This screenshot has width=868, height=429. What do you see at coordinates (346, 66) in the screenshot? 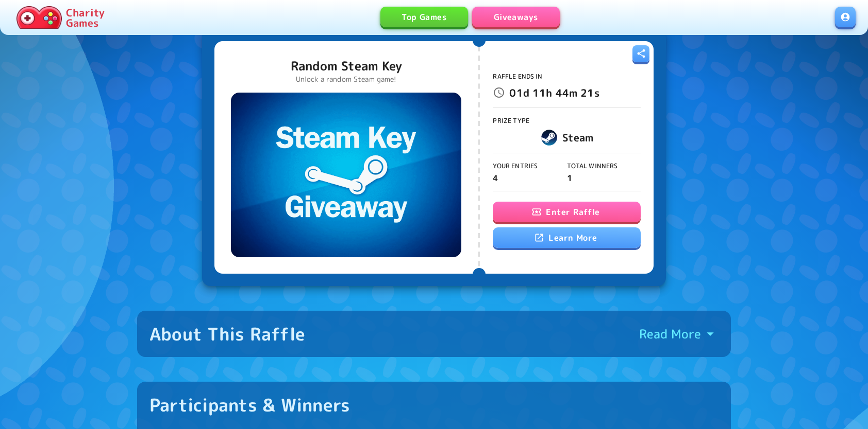
I see `p: Random Steam Key` at bounding box center [346, 66].